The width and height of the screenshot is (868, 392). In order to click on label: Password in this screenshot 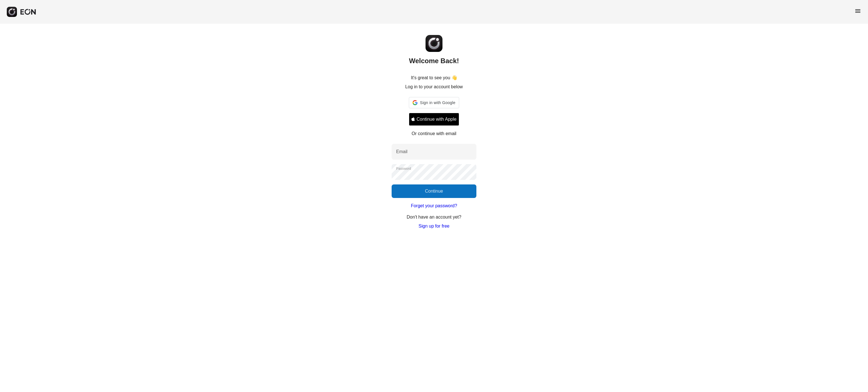, I will do `click(403, 169)`.